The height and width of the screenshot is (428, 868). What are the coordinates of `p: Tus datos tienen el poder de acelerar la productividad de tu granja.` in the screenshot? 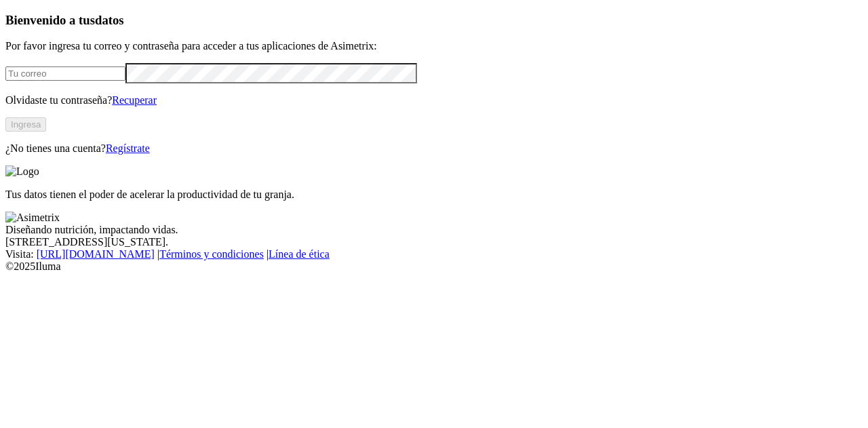 It's located at (434, 194).